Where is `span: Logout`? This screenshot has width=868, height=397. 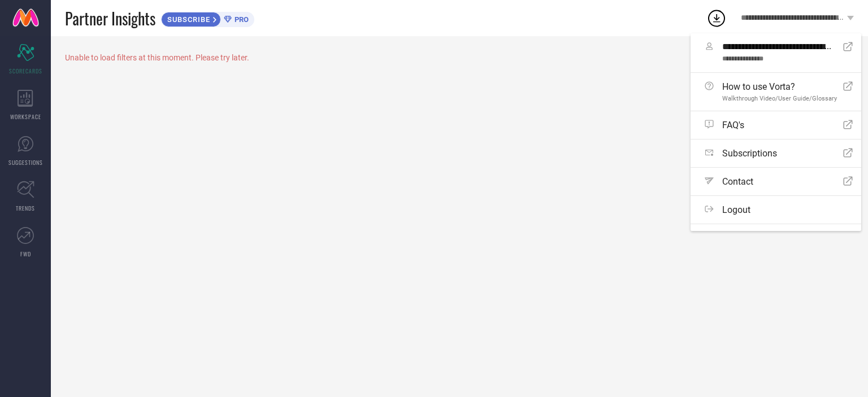 span: Logout is located at coordinates (736, 209).